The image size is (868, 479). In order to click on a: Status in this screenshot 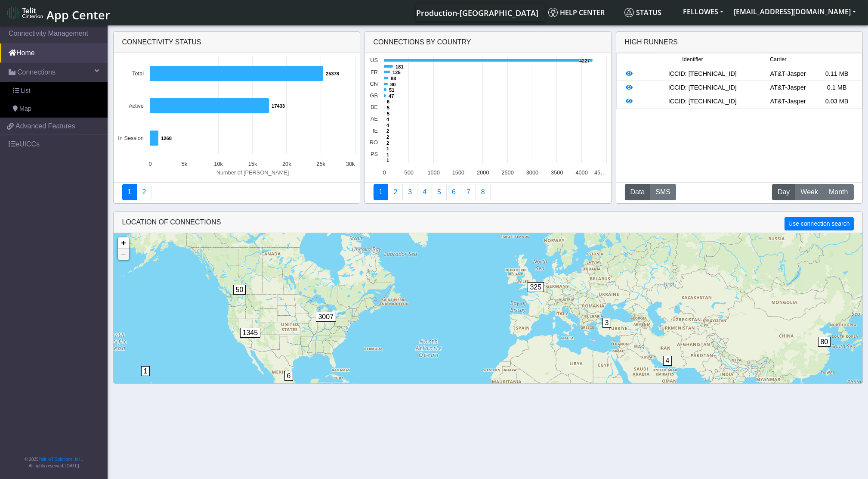, I will do `click(650, 12)`.